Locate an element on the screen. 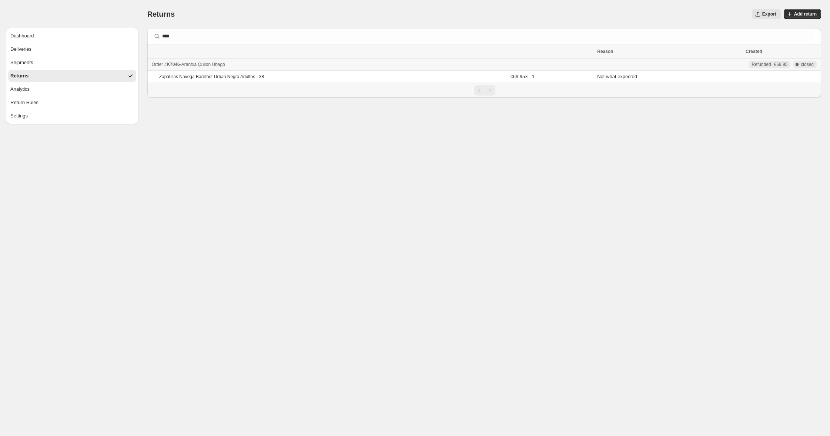 The image size is (830, 436). div: Shipments is located at coordinates (21, 63).